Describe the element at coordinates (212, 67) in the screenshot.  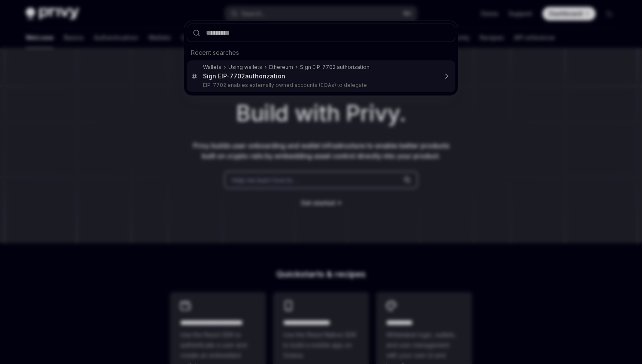
I see `div: Wallets` at that location.